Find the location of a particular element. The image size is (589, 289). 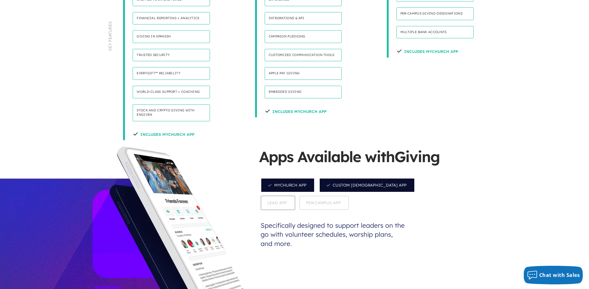

span: Per-Campus App is located at coordinates (324, 203).